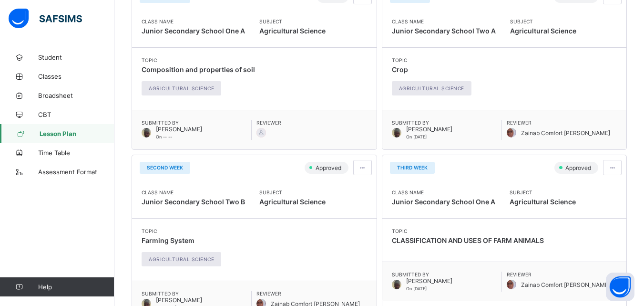 Image resolution: width=644 pixels, height=306 pixels. Describe the element at coordinates (76, 96) in the screenshot. I see `span: Broadsheet` at that location.